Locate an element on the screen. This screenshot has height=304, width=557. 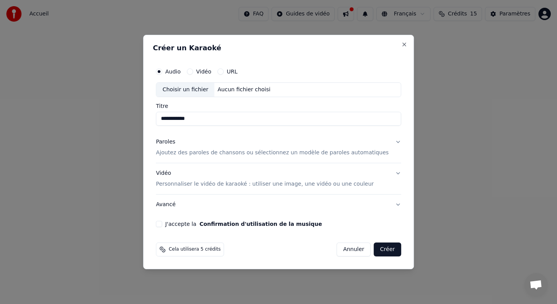
label: Titre is located at coordinates (278, 106).